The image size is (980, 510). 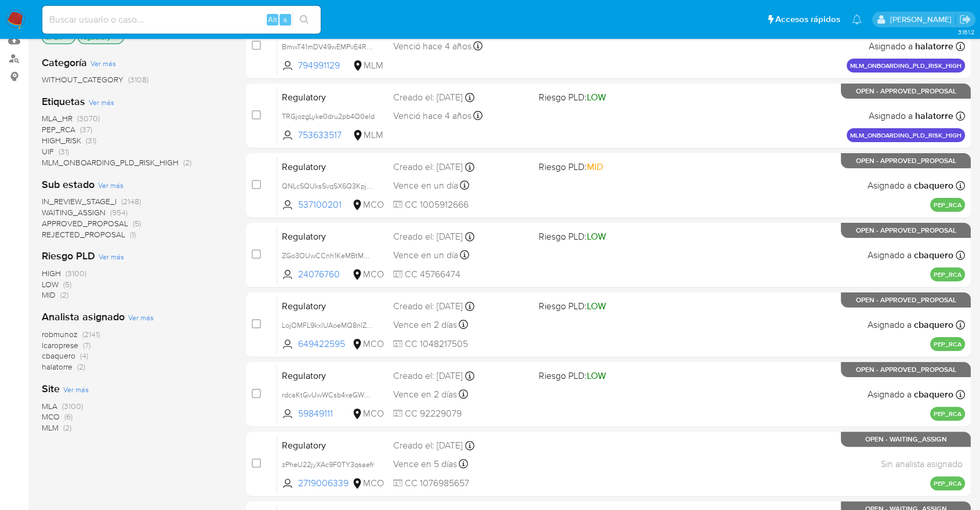 I want to click on span: Accesos rápidos, so click(x=808, y=19).